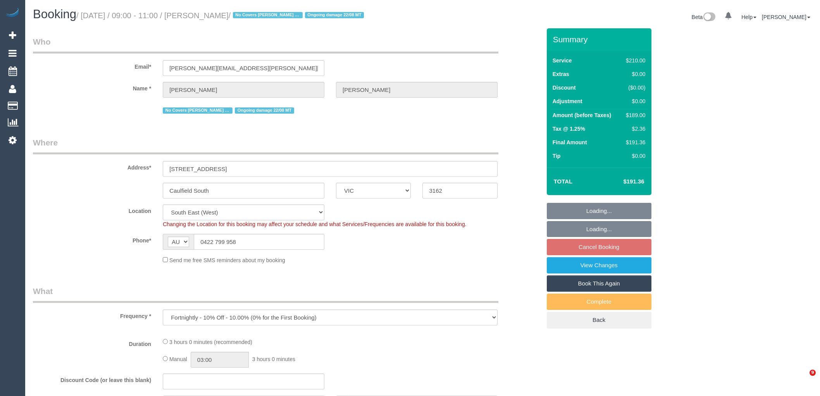 This screenshot has height=396, width=820. I want to click on a: Beta, so click(704, 17).